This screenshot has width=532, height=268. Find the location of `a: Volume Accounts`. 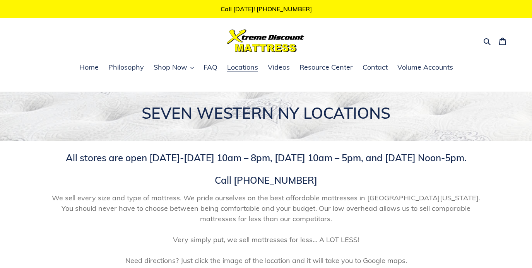

a: Volume Accounts is located at coordinates (425, 68).